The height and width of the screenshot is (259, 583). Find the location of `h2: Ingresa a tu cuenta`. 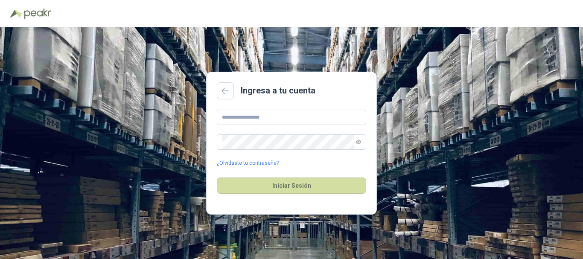

h2: Ingresa a tu cuenta is located at coordinates (278, 91).